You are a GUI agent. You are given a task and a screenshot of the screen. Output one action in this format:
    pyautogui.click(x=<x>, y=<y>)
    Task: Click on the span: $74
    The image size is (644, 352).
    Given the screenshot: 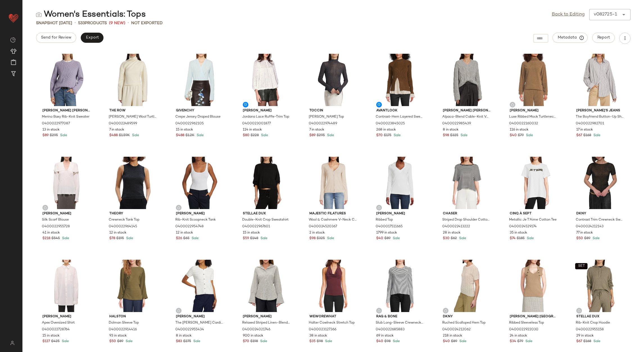 What is the action you would take?
    pyautogui.click(x=512, y=238)
    